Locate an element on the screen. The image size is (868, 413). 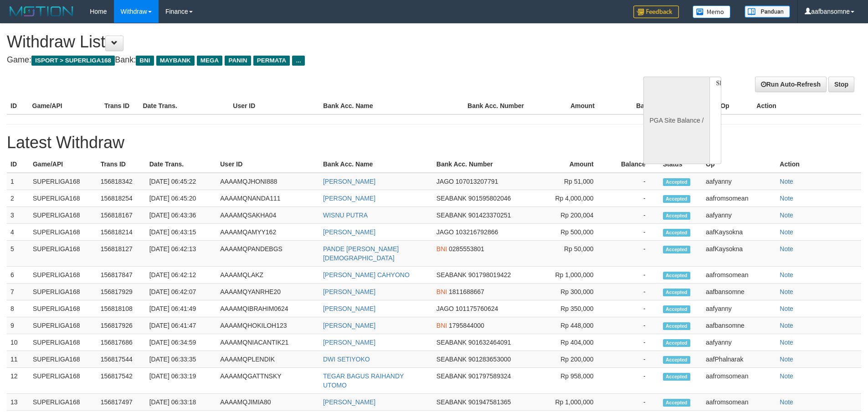
td: 2 is located at coordinates (18, 198).